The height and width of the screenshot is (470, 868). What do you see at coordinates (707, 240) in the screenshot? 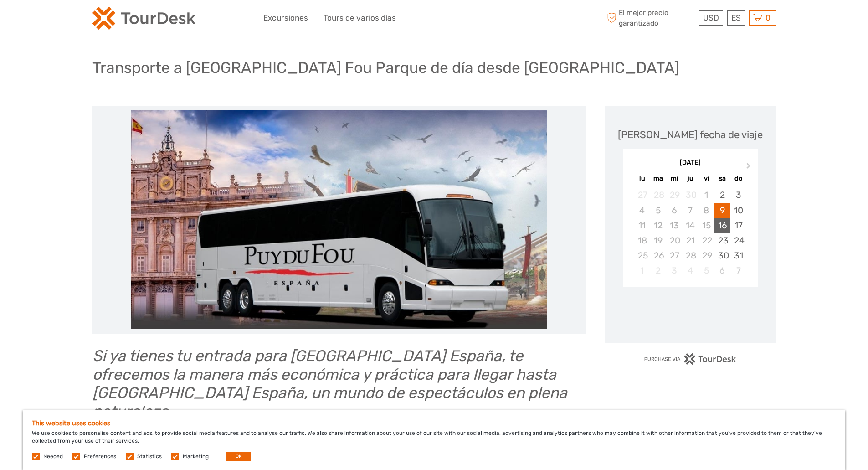
I see `div: Not available viernes, 22 de mayo de 2026` at bounding box center [707, 240].